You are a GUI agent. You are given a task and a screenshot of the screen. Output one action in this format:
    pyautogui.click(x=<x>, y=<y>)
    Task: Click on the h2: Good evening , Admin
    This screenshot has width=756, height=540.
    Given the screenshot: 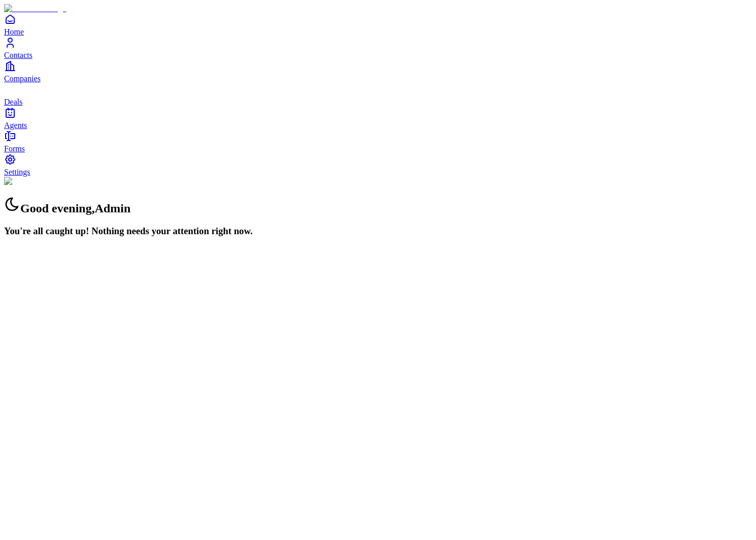 What is the action you would take?
    pyautogui.click(x=378, y=205)
    